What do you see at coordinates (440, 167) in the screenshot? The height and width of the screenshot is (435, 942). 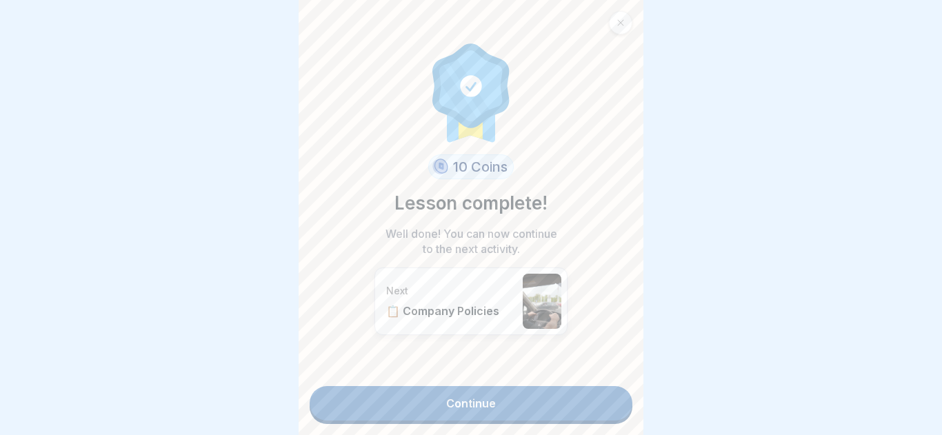 I see `img: coin.svg` at bounding box center [440, 167].